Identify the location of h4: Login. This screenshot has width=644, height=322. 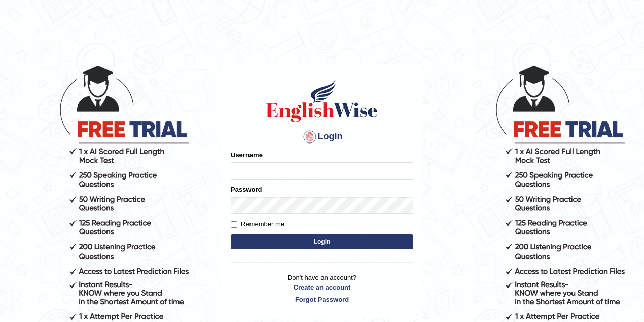
(322, 137).